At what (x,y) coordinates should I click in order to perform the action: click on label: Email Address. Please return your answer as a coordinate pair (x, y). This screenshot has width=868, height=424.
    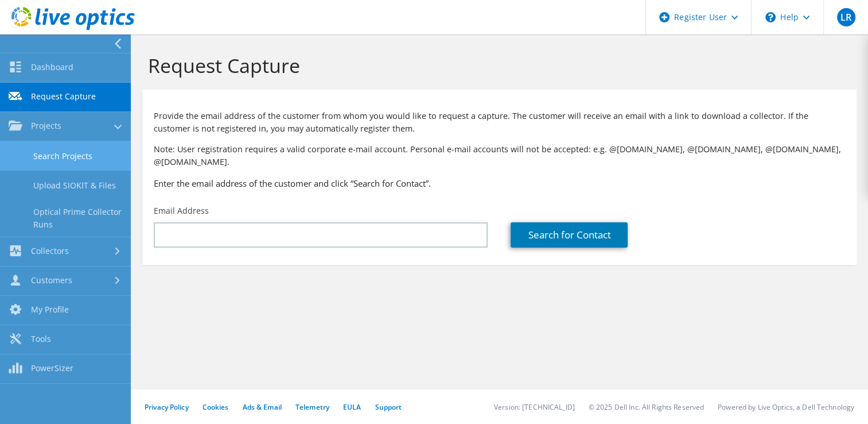
    Looking at the image, I should click on (182, 211).